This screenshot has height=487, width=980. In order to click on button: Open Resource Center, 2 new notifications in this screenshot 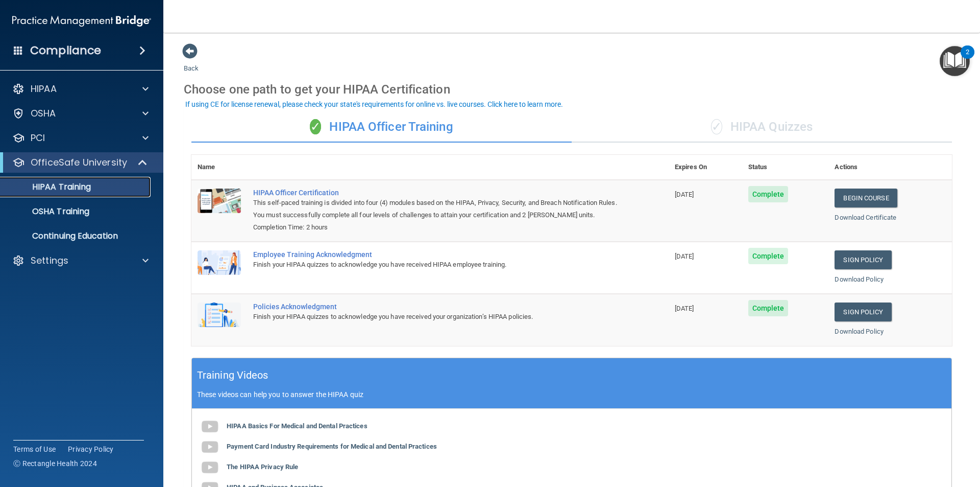, I will do `click(954, 61)`.